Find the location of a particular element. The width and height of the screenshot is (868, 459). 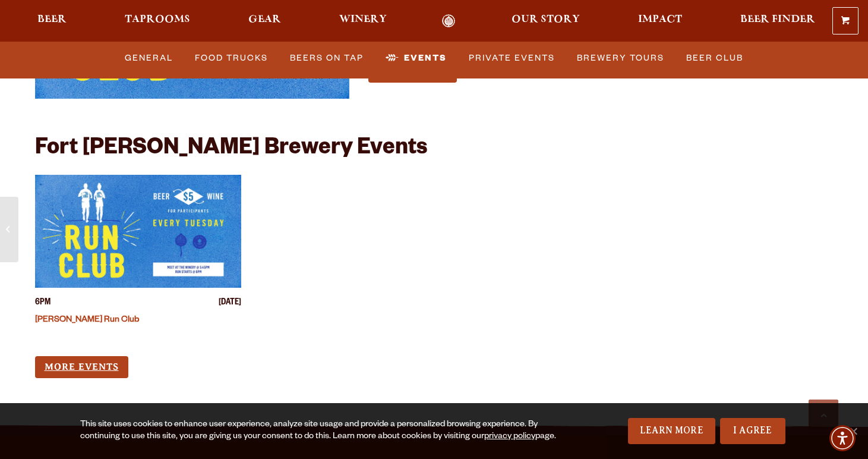

a: General is located at coordinates (148, 58).